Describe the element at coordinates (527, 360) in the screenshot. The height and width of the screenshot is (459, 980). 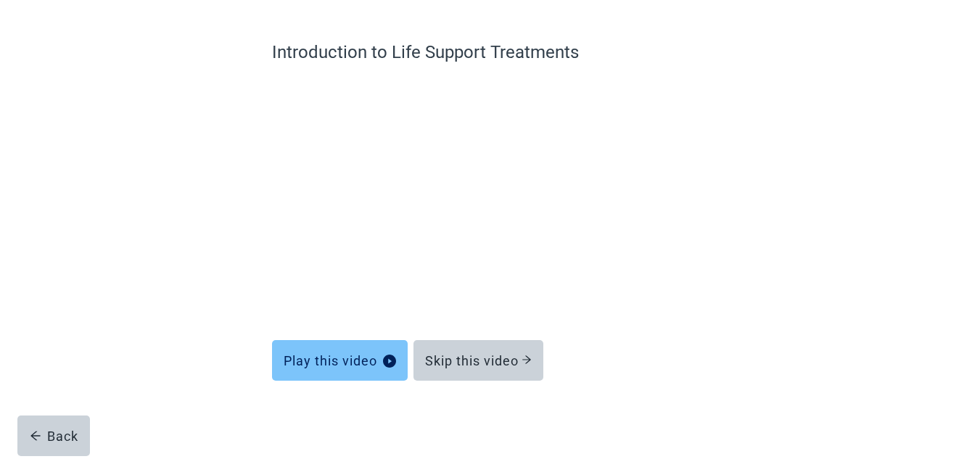
I see `span: arrow-right` at that location.